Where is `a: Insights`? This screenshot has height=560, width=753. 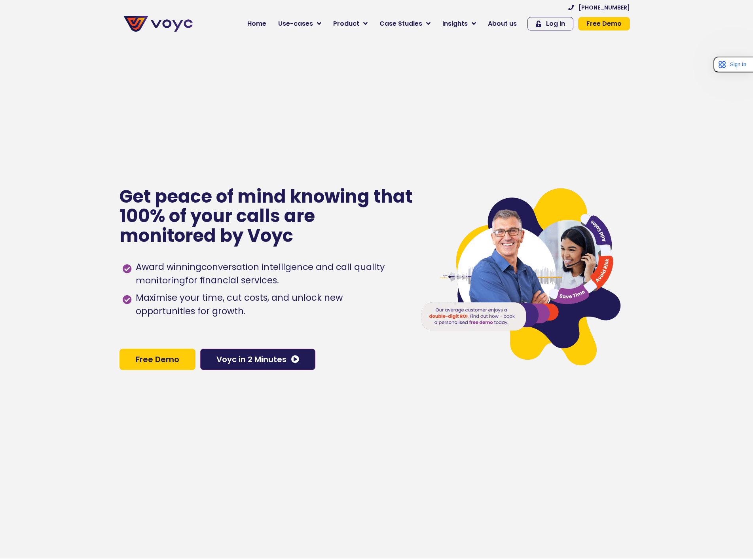
a: Insights is located at coordinates (459, 24).